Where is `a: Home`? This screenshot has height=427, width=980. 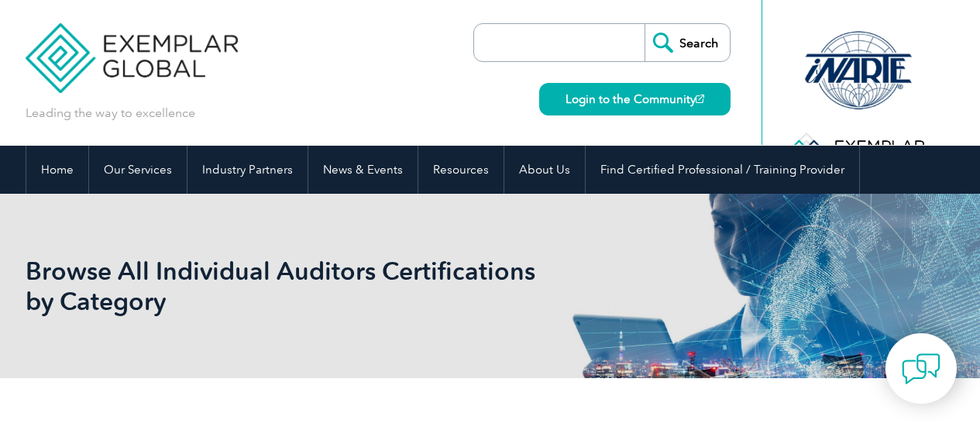
a: Home is located at coordinates (57, 170).